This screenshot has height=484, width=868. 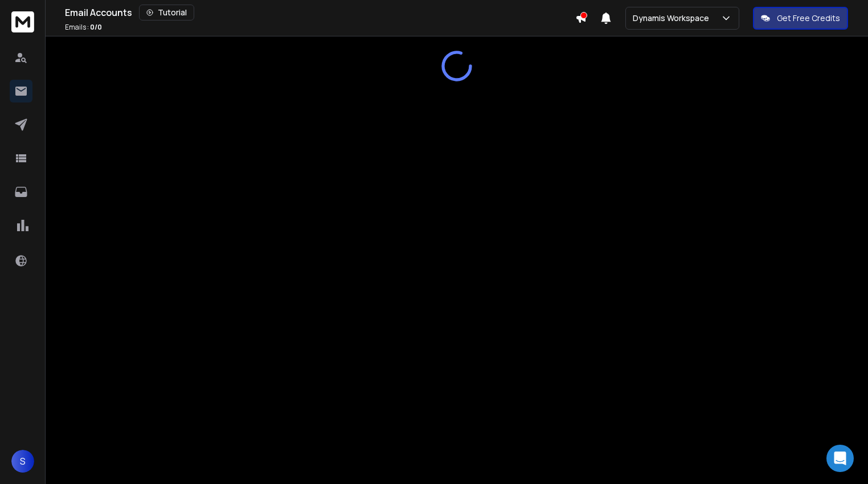 What do you see at coordinates (23, 462) in the screenshot?
I see `span: S` at bounding box center [23, 462].